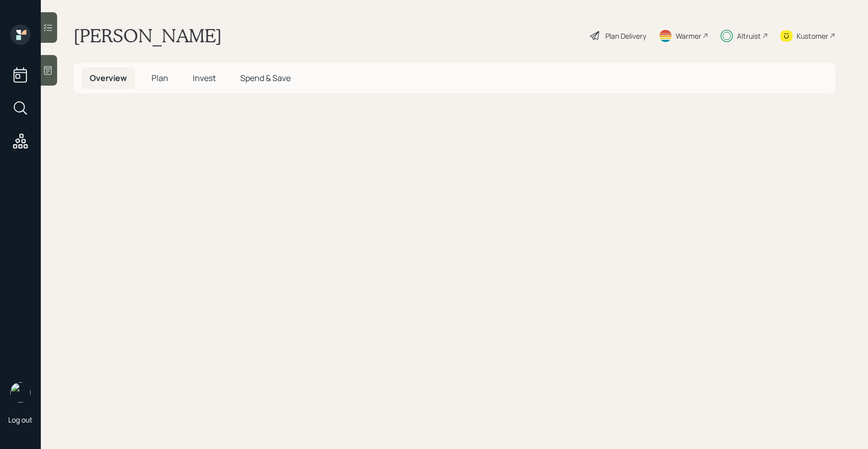 This screenshot has height=449, width=868. I want to click on span: Plan, so click(160, 78).